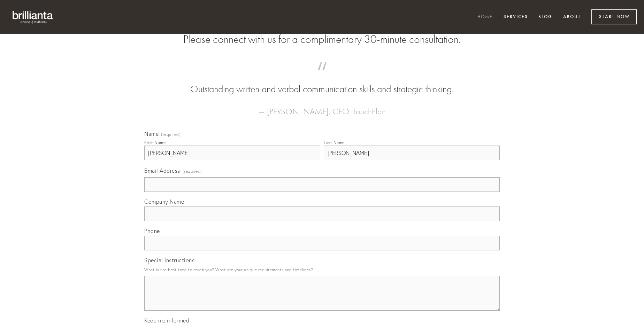 This screenshot has width=644, height=327. I want to click on div: First Name, so click(154, 142).